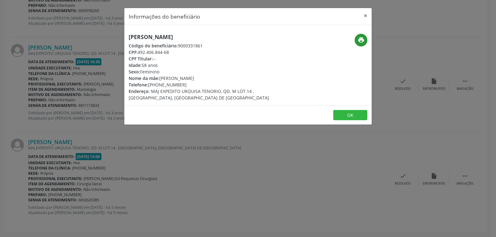 The height and width of the screenshot is (237, 496). What do you see at coordinates (133, 52) in the screenshot?
I see `span: CPF:` at bounding box center [133, 52].